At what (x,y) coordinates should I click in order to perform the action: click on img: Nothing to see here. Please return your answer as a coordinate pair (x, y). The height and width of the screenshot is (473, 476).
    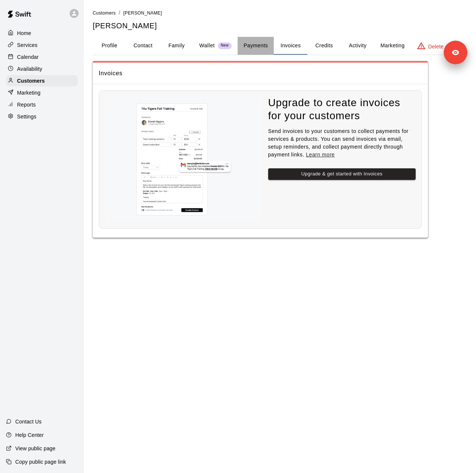
    Looking at the image, I should click on (184, 159).